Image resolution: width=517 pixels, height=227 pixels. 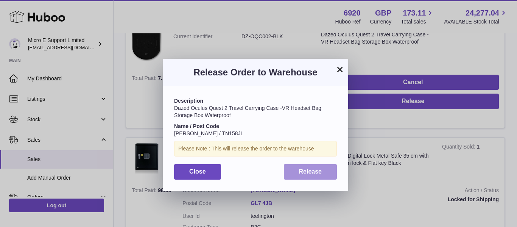 What do you see at coordinates (189, 101) in the screenshot?
I see `strong: Description` at bounding box center [189, 101].